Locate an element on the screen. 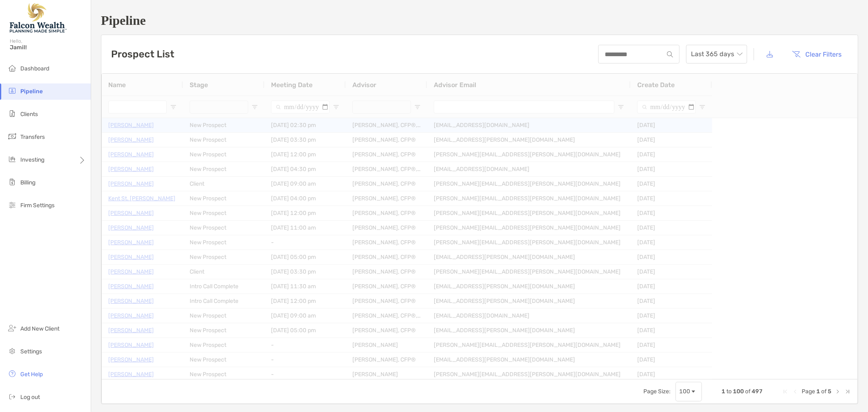  span: Add New Client is located at coordinates (40, 329).